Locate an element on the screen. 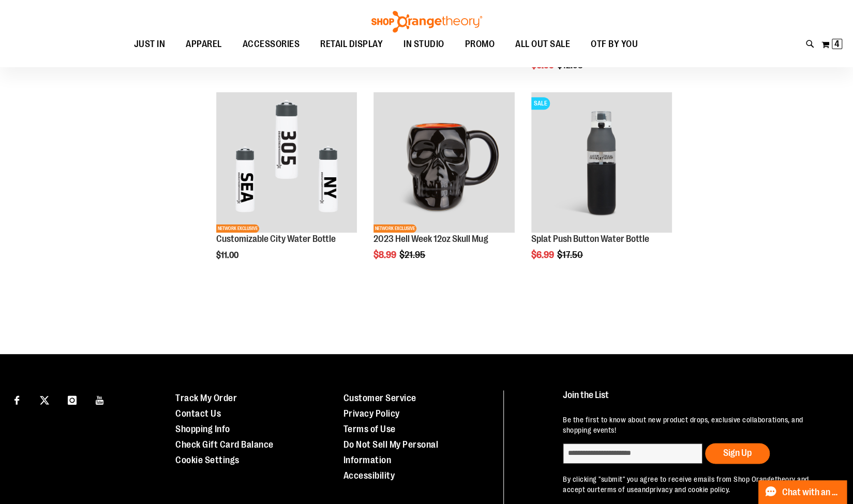 The height and width of the screenshot is (504, 853). button: Chat with an Expert is located at coordinates (803, 492).